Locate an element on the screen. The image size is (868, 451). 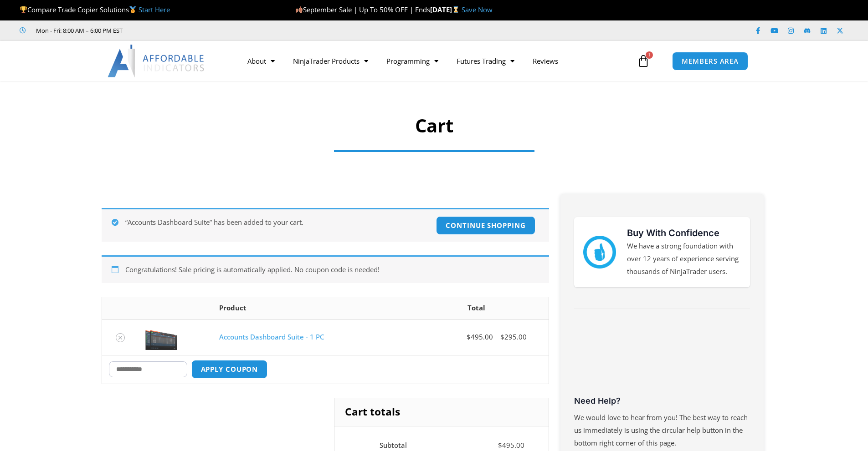
h1: Cart is located at coordinates (434, 125).